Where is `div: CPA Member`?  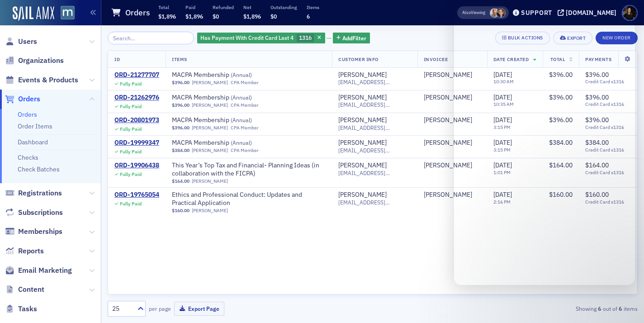 div: CPA Member is located at coordinates (245, 82).